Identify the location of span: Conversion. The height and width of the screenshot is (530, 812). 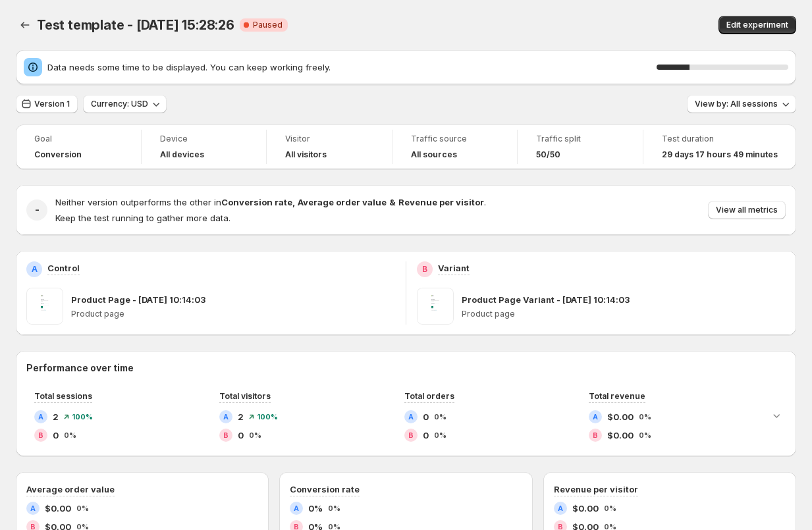
(58, 155).